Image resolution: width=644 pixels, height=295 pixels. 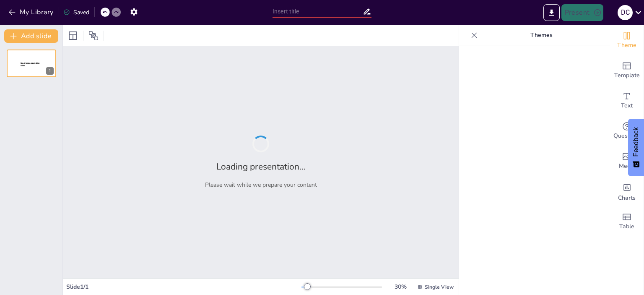 What do you see at coordinates (625, 13) in the screenshot?
I see `div: D C` at bounding box center [625, 13].